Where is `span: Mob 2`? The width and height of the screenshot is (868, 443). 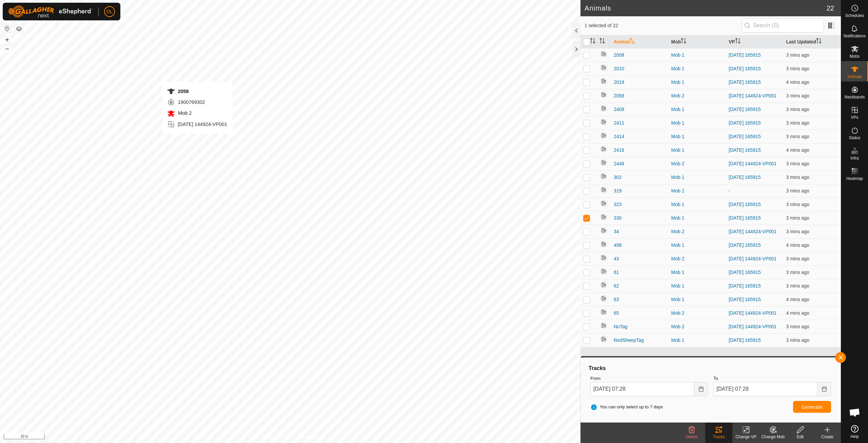 span: Mob 2 is located at coordinates (184, 113).